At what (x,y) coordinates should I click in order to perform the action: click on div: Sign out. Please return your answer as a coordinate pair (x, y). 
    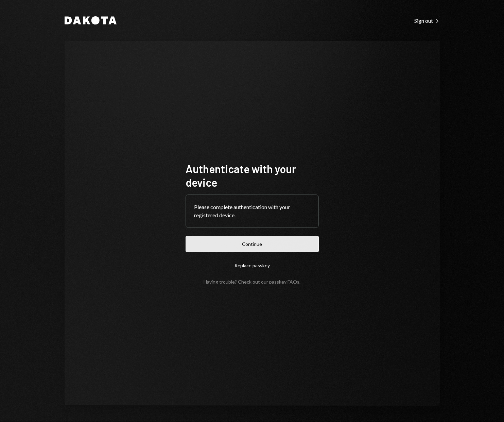
    Looking at the image, I should click on (427, 21).